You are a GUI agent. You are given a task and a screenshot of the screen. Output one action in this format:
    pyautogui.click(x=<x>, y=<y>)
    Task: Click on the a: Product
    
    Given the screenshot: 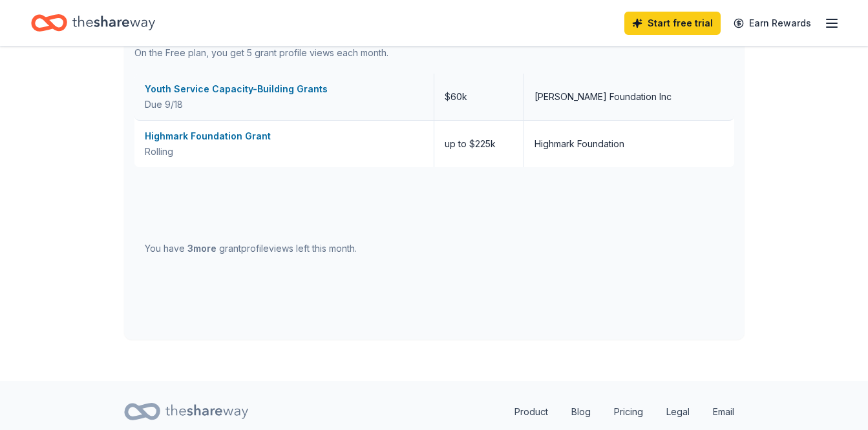 What is the action you would take?
    pyautogui.click(x=531, y=412)
    